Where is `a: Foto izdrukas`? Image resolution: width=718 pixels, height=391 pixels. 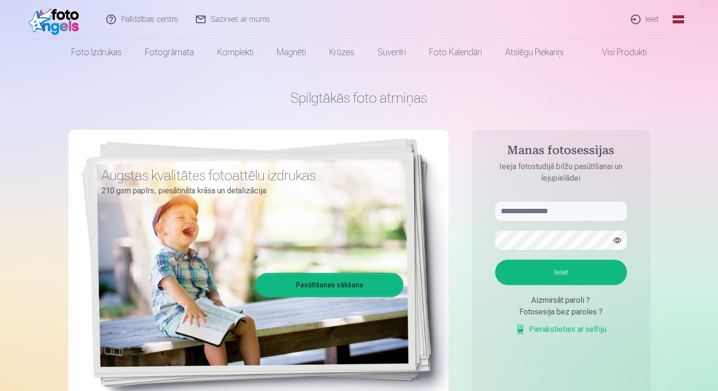 a: Foto izdrukas is located at coordinates (96, 52).